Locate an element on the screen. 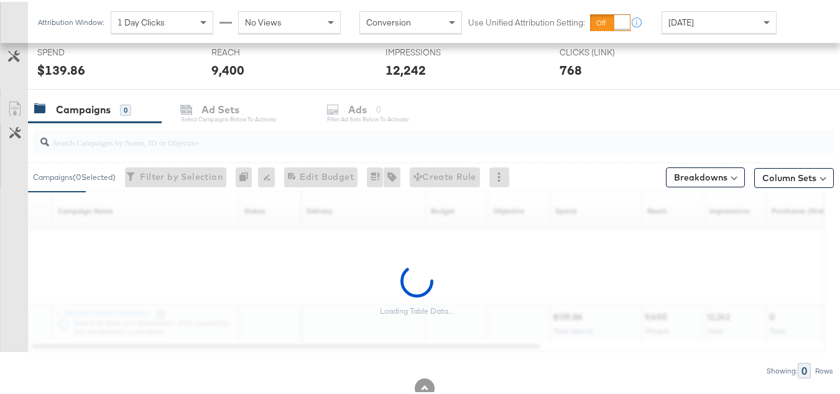 The height and width of the screenshot is (394, 840). input: Search Campaigns by Name, ID or Objective is located at coordinates (406, 135).